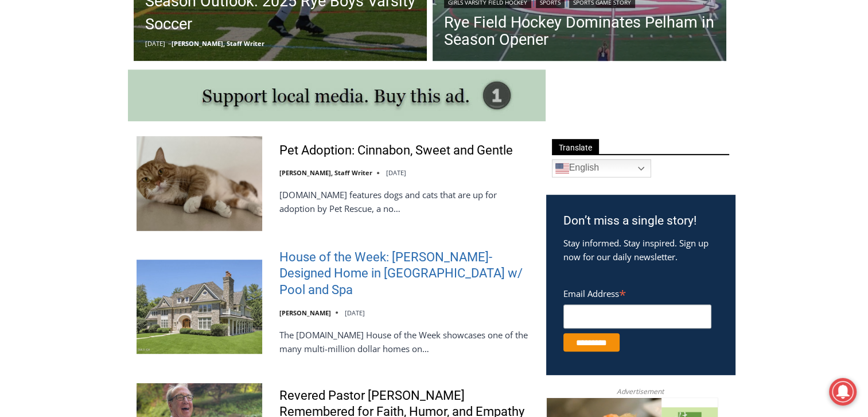  I want to click on a: Rye Field Hockey Dominates Pelham in Season Opener, so click(579, 31).